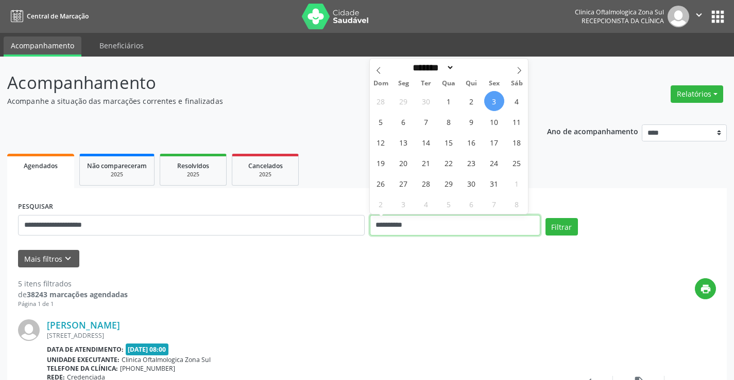  What do you see at coordinates (426, 101) in the screenshot?
I see `span: Setembro 30, 2025` at bounding box center [426, 101].